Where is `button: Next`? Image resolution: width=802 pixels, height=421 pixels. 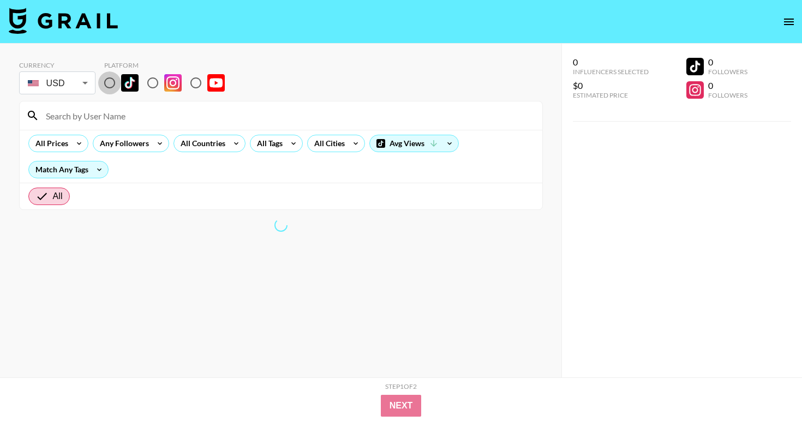
button: Next is located at coordinates (401, 406).